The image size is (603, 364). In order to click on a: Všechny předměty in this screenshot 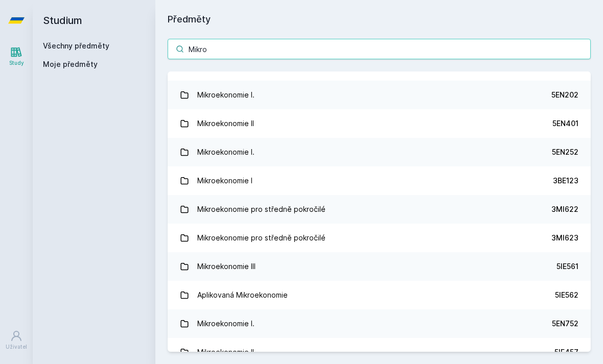, I will do `click(76, 45)`.